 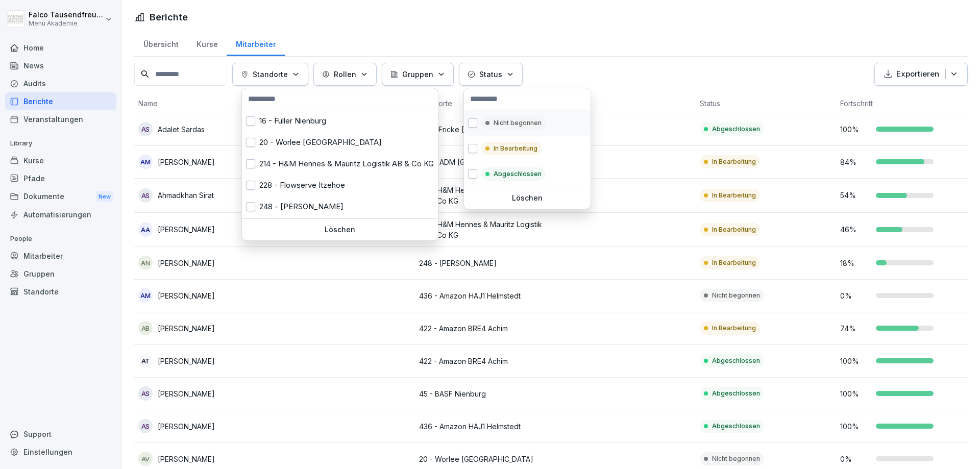 I want to click on p: Abgeschlossen, so click(x=517, y=174).